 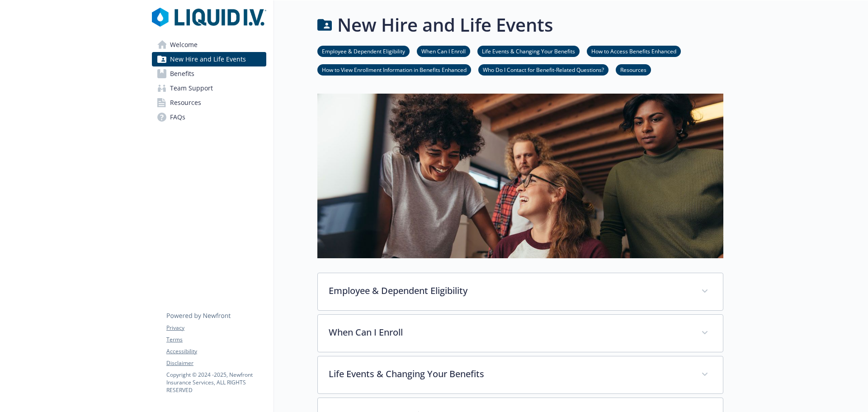 What do you see at coordinates (543, 69) in the screenshot?
I see `a: Who Do I Contact for Benefit-Related Questions?` at bounding box center [543, 69].